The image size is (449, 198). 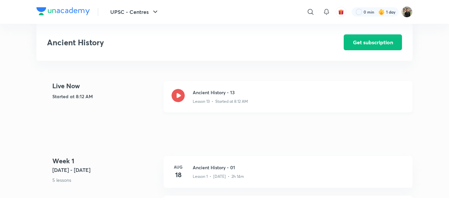 I want to click on h5: Started at 8:12 AM, so click(x=105, y=96).